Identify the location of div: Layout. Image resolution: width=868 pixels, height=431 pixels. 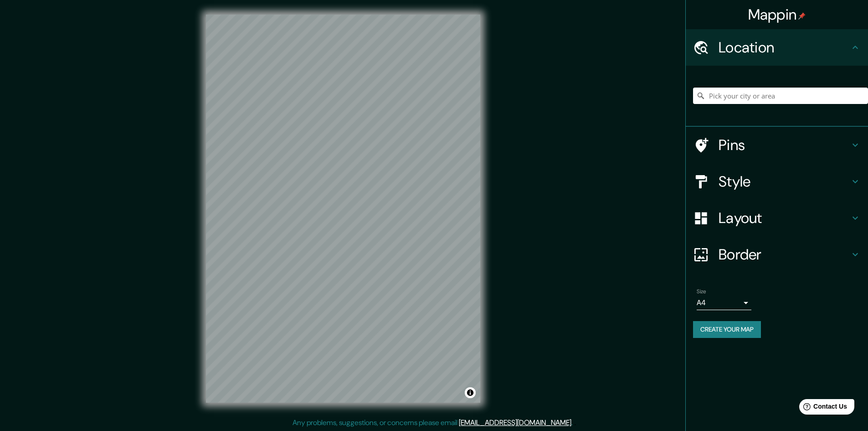
(777, 218).